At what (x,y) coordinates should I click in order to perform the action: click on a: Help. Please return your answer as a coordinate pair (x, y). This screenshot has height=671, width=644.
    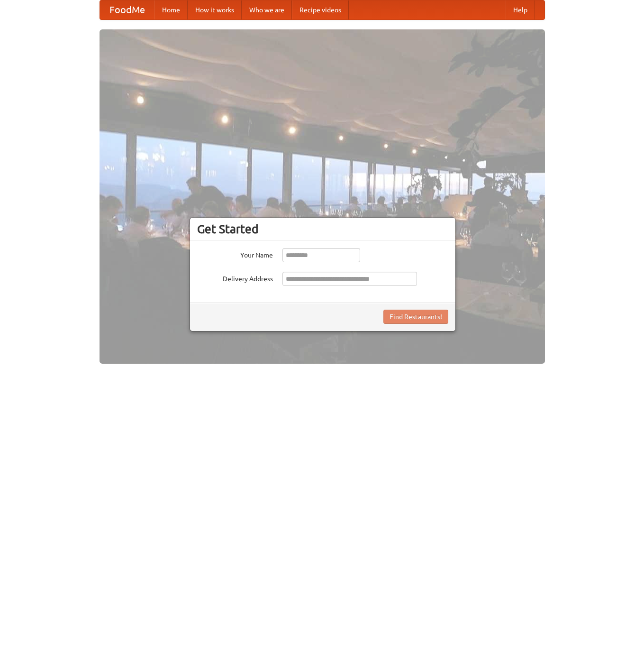
    Looking at the image, I should click on (521, 10).